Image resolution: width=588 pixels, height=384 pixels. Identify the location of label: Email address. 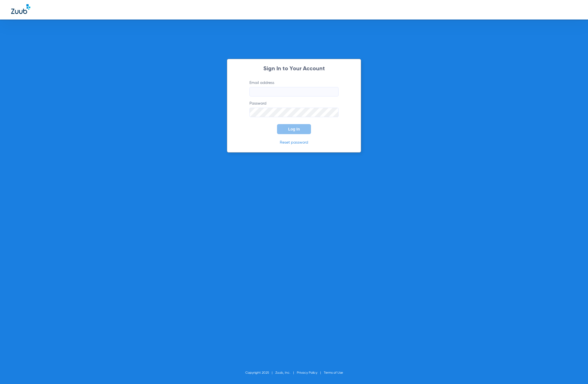
(294, 88).